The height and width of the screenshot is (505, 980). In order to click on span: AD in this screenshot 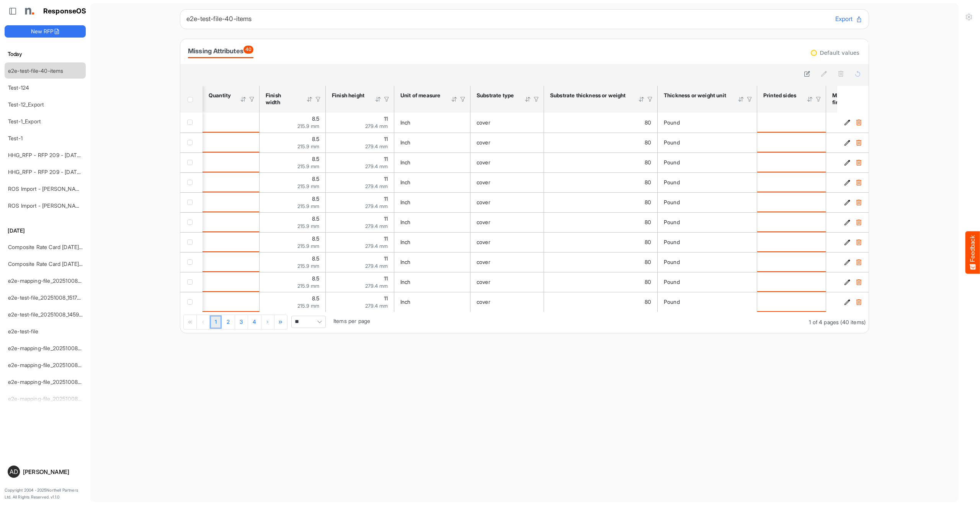, I will do `click(14, 471)`.